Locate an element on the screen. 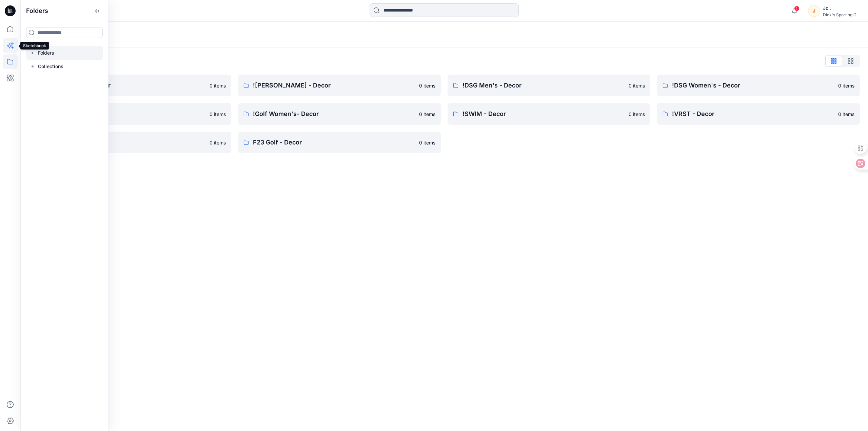  a: !Golf Men's - Decor0 items is located at coordinates (130, 114).